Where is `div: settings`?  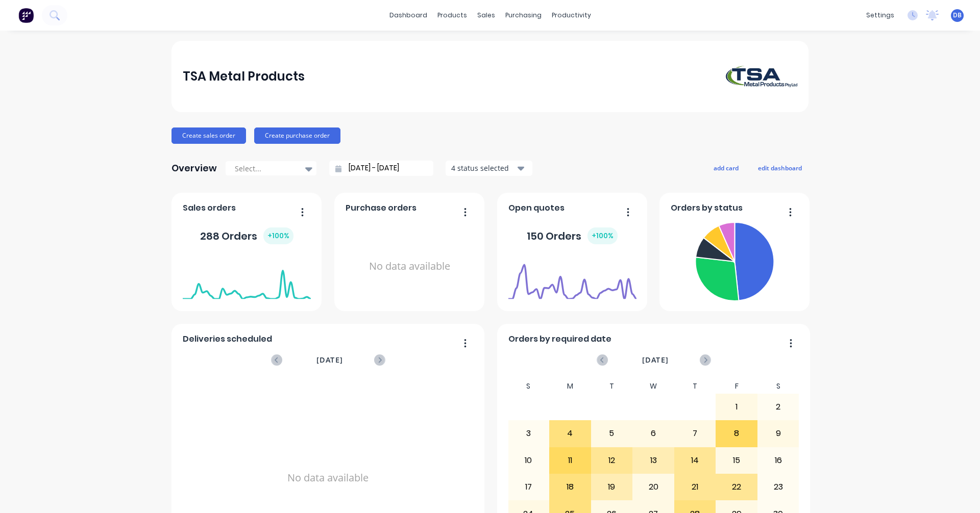 div: settings is located at coordinates (880, 15).